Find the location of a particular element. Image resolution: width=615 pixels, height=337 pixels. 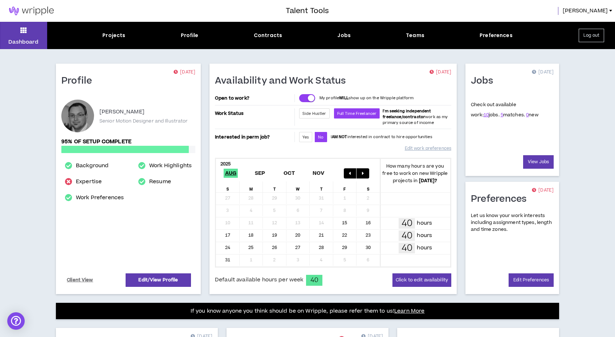

div: Preferences is located at coordinates (496, 35).